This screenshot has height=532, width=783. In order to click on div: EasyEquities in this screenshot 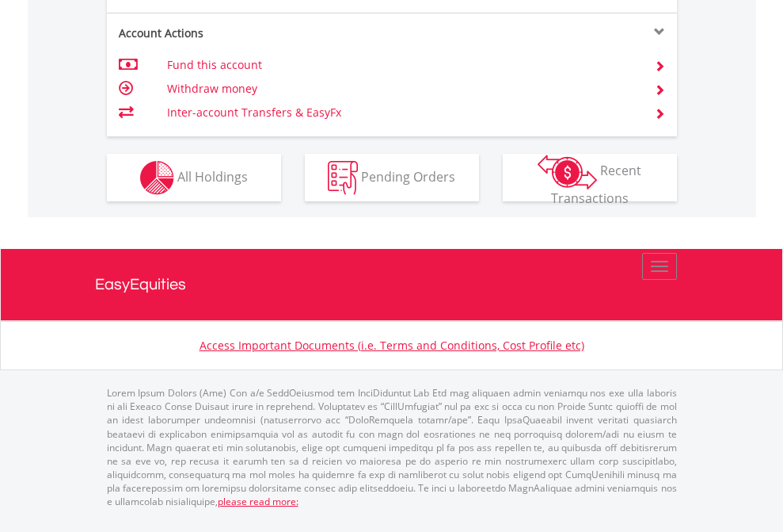, I will do `click(392, 284)`.